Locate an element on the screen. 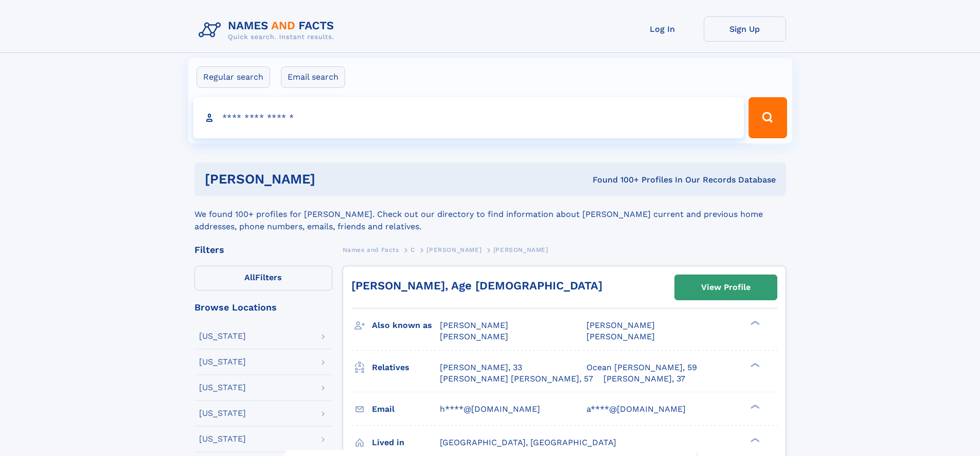  a: Log In is located at coordinates (663, 29).